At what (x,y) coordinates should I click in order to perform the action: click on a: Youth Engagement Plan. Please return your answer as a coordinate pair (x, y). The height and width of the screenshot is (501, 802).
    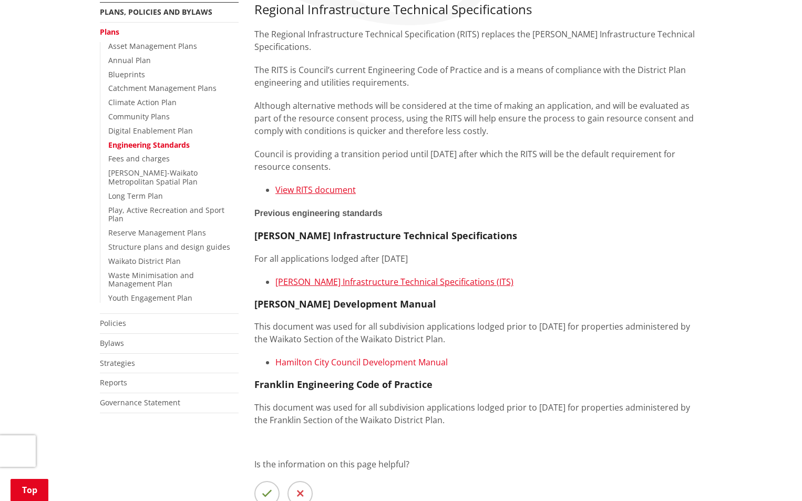
    Looking at the image, I should click on (150, 297).